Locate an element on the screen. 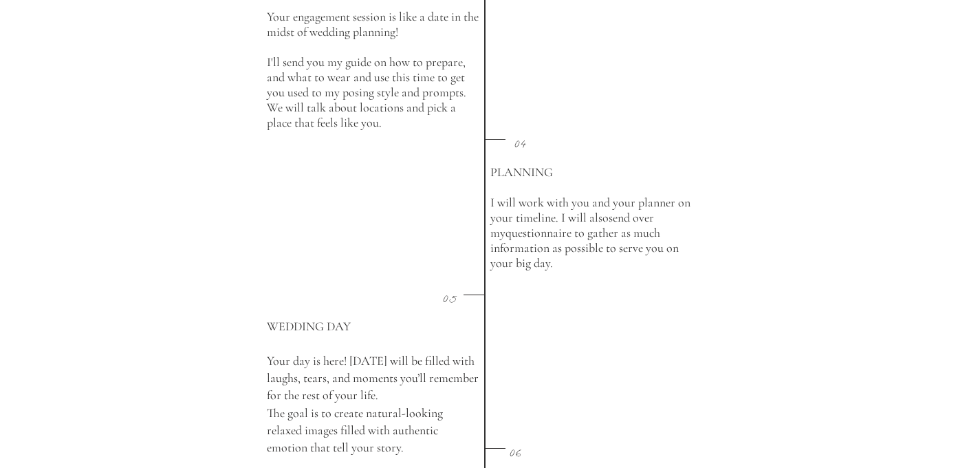 Image resolution: width=980 pixels, height=468 pixels. span: 06 is located at coordinates (514, 454).